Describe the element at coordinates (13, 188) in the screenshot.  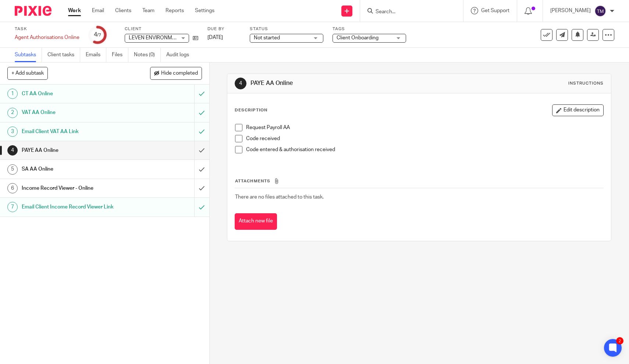
I see `div: 6` at that location.